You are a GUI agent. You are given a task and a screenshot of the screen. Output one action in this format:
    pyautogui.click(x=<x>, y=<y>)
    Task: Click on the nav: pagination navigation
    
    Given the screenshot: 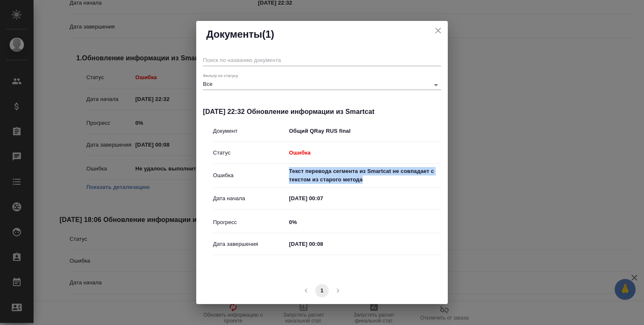 What is the action you would take?
    pyautogui.click(x=322, y=291)
    